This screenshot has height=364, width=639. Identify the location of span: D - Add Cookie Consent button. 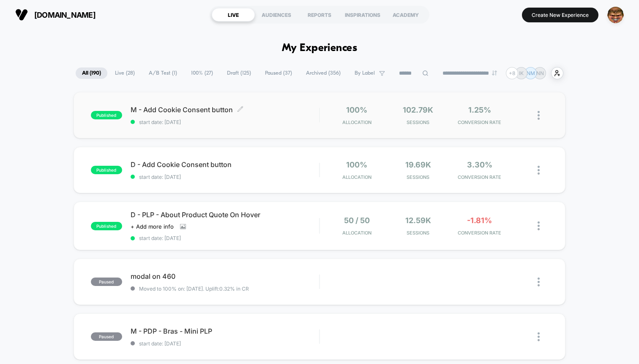
(225, 165).